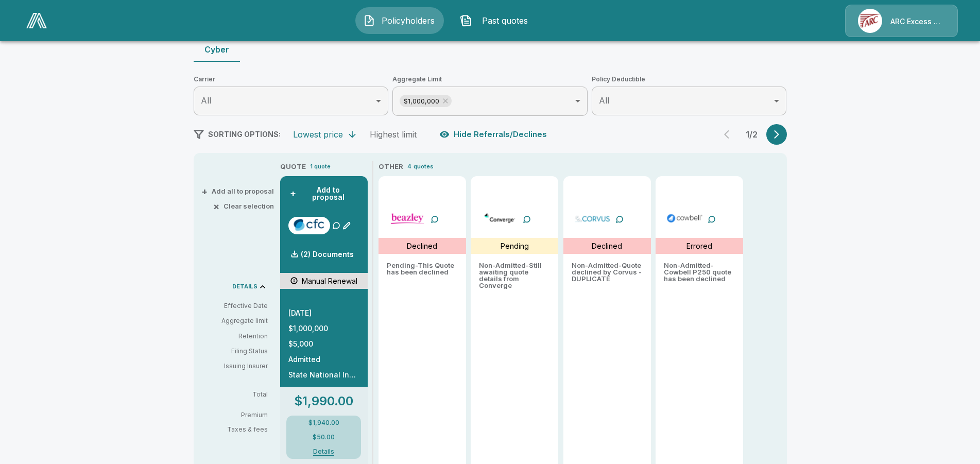  Describe the element at coordinates (870, 20) in the screenshot. I see `img: Agency Icon` at that location.